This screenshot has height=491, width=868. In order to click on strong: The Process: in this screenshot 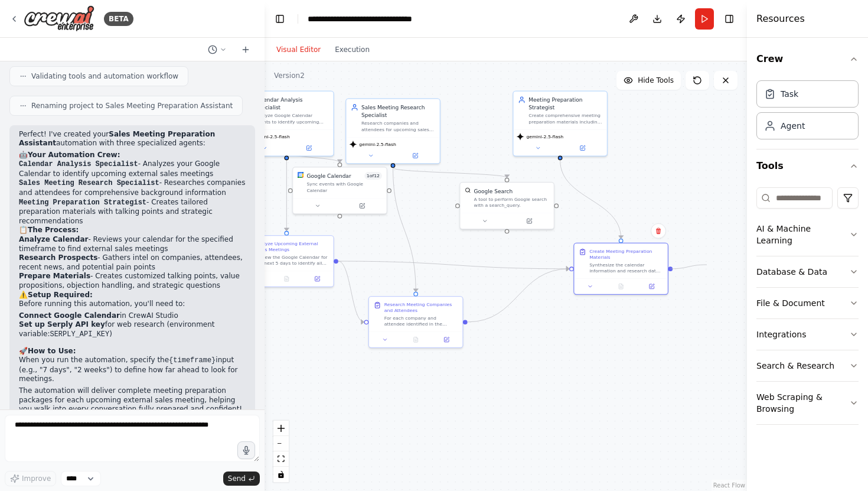, I will do `click(53, 230)`.